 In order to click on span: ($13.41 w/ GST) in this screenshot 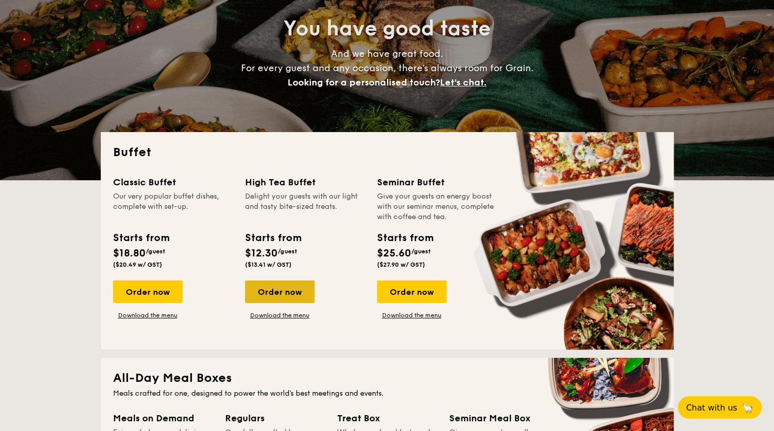, I will do `click(268, 264)`.